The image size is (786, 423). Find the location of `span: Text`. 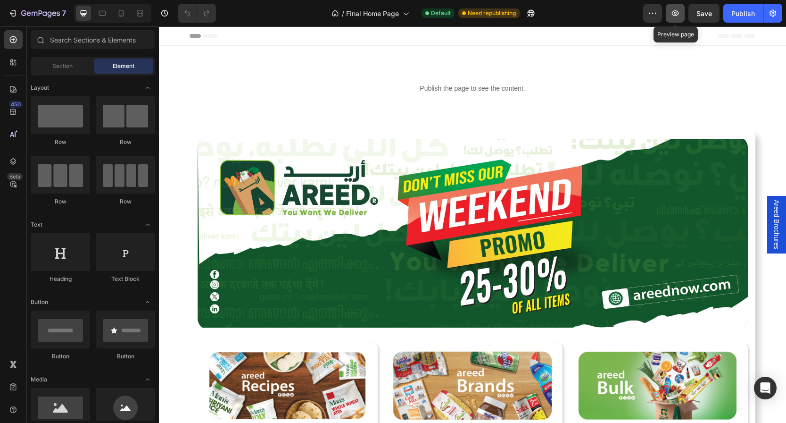

span: Text is located at coordinates (36, 224).